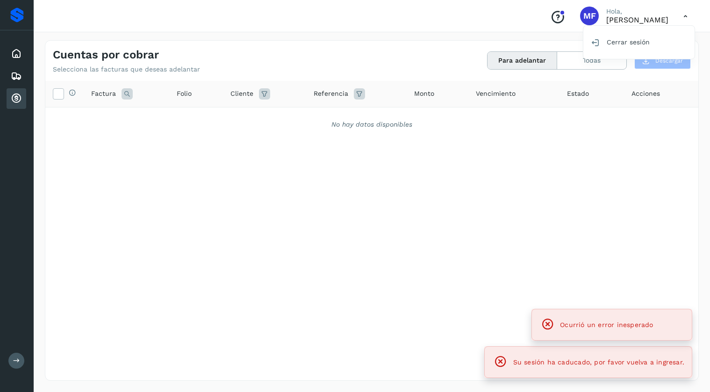 Image resolution: width=710 pixels, height=392 pixels. What do you see at coordinates (606, 325) in the screenshot?
I see `span: Ocurrió un error inesperado` at bounding box center [606, 325].